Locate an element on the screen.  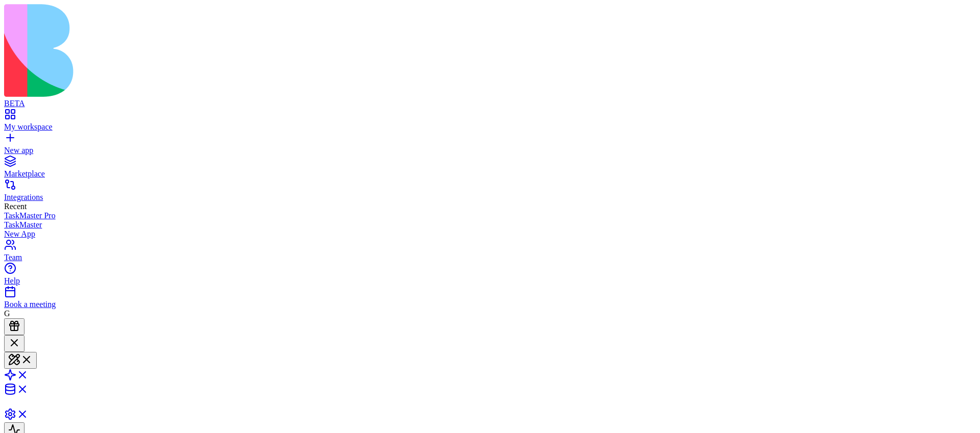
div: BETA is located at coordinates (490, 103).